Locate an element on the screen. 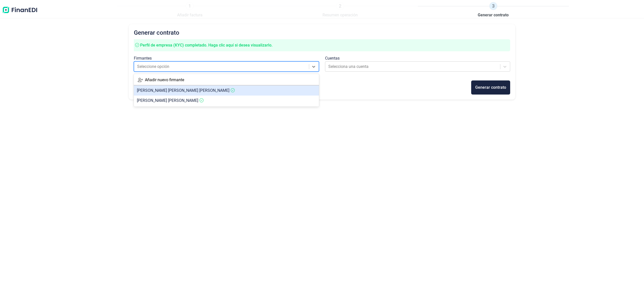 This screenshot has height=308, width=644. span: Generar contrato is located at coordinates (493, 15).